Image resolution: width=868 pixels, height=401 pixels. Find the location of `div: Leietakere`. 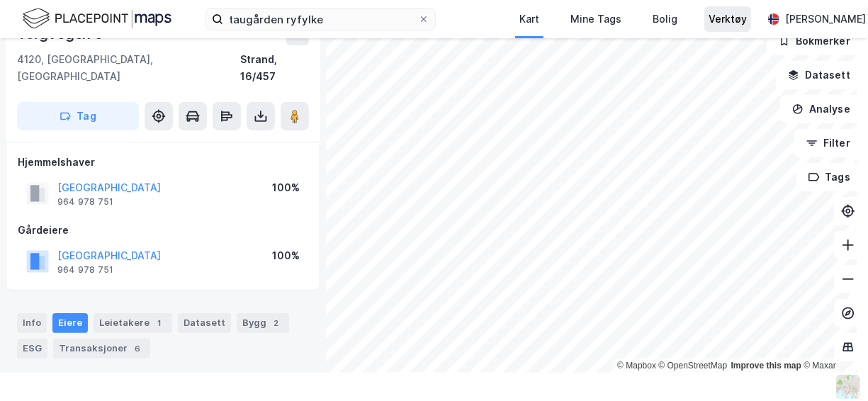

div: Leietakere is located at coordinates (132, 324).